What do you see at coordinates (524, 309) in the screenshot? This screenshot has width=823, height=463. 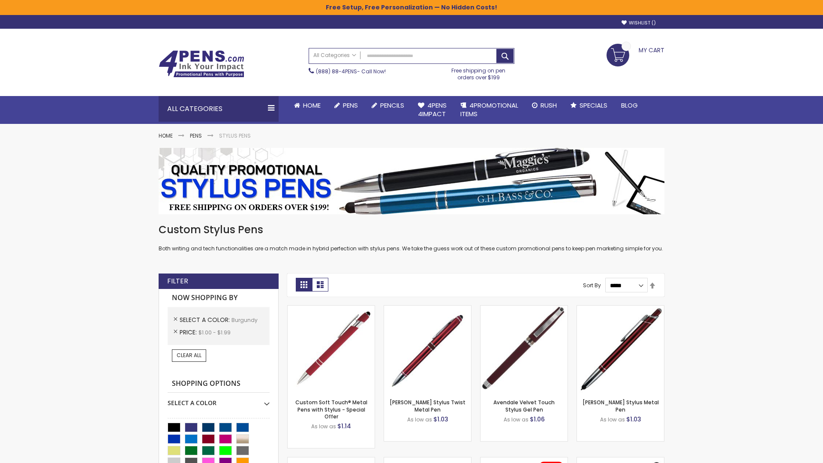 I see `a: Avendale Velvet Touch Stylus Gel Pen-Burgundy` at bounding box center [524, 309].